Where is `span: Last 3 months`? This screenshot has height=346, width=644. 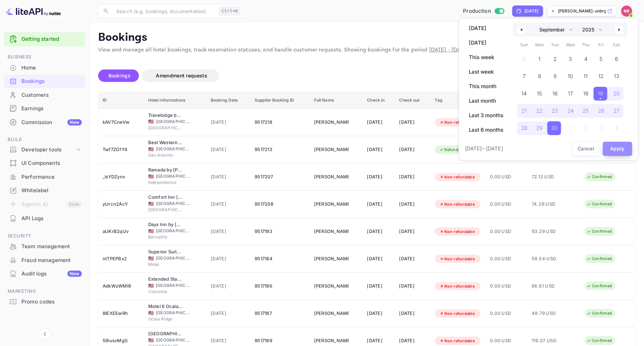 span: Last 3 months is located at coordinates (486, 115).